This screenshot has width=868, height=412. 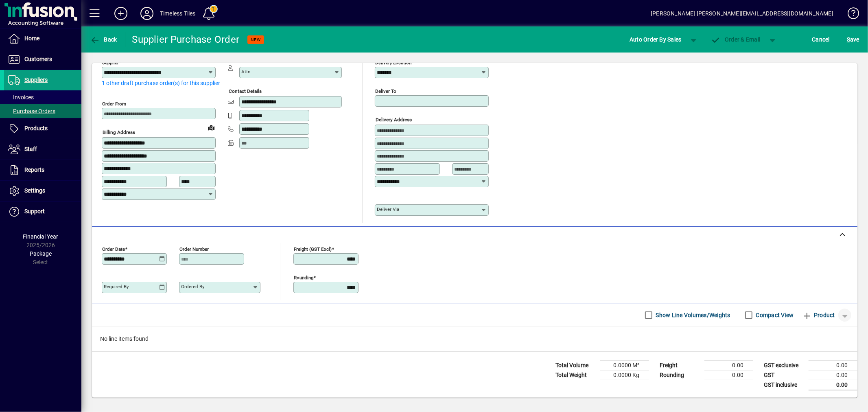 What do you see at coordinates (818, 315) in the screenshot?
I see `span: Product` at bounding box center [818, 315].